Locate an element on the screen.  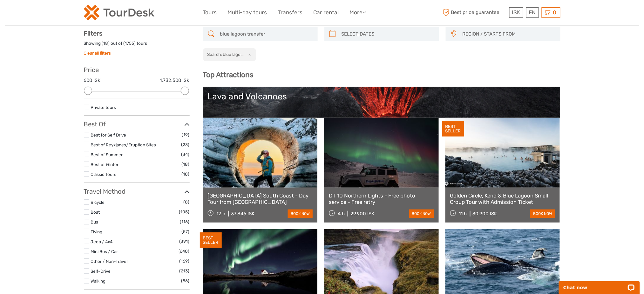
a: Lava and Volcanoes is located at coordinates (382, 114).